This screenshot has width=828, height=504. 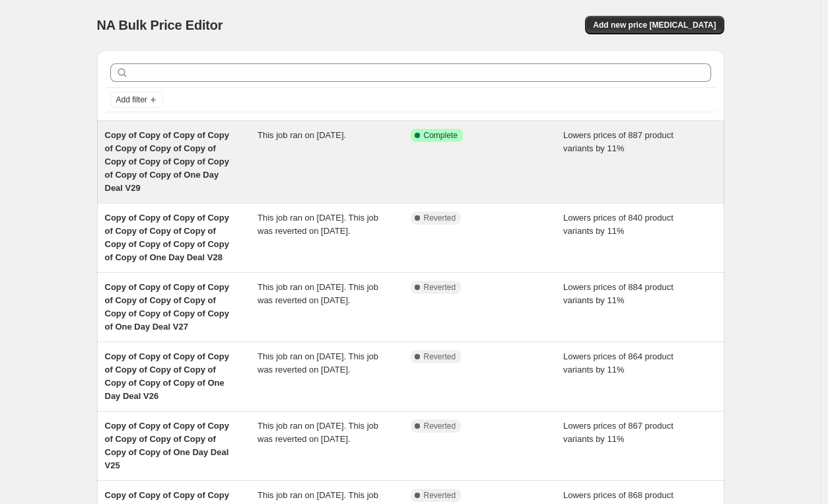 I want to click on span: Copy of Copy of Copy of Copy of Copy of Copy of Copy of Copy of Copy of One Day Deal V25, so click(x=167, y=445).